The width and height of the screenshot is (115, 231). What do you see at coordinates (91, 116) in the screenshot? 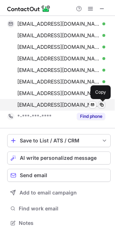
I see `button: Reveal Button` at bounding box center [91, 116].